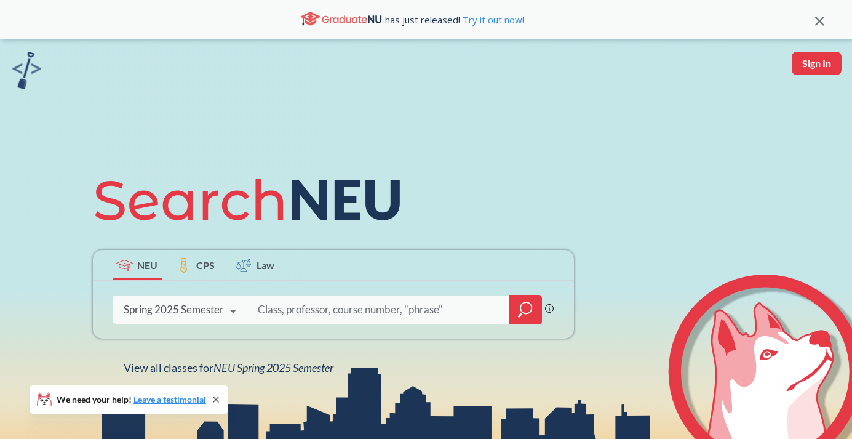 The width and height of the screenshot is (852, 439). What do you see at coordinates (205, 265) in the screenshot?
I see `span: CPS` at bounding box center [205, 265].